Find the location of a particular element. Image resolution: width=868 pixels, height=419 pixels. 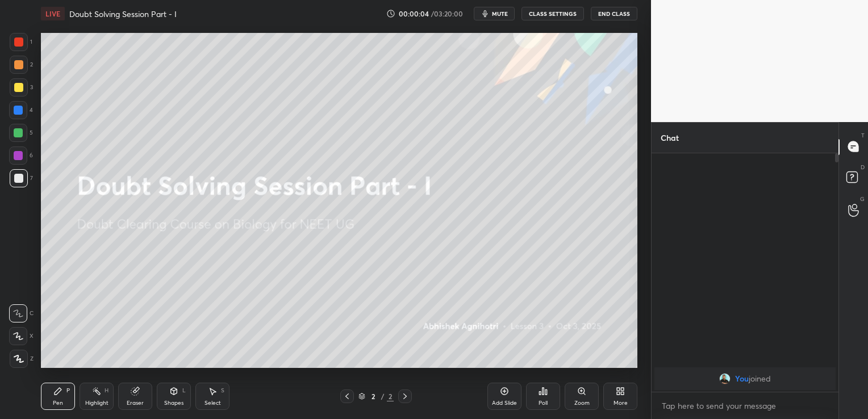

div: L is located at coordinates (184, 391).